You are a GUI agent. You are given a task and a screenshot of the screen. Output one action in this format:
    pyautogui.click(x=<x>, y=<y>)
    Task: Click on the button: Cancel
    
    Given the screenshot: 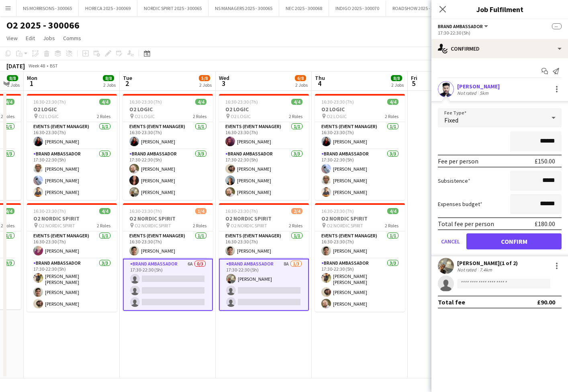 What is the action you would take?
    pyautogui.click(x=450, y=241)
    